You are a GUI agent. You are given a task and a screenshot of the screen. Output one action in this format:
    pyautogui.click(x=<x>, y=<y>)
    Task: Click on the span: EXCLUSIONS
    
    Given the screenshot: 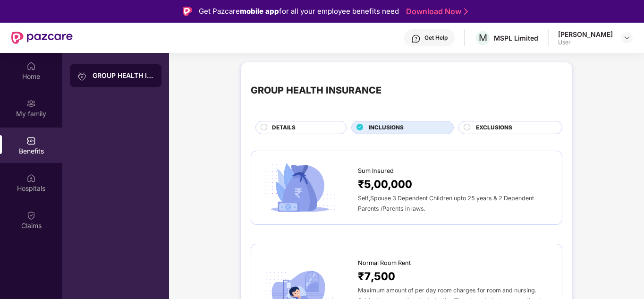 What is the action you would take?
    pyautogui.click(x=494, y=128)
    